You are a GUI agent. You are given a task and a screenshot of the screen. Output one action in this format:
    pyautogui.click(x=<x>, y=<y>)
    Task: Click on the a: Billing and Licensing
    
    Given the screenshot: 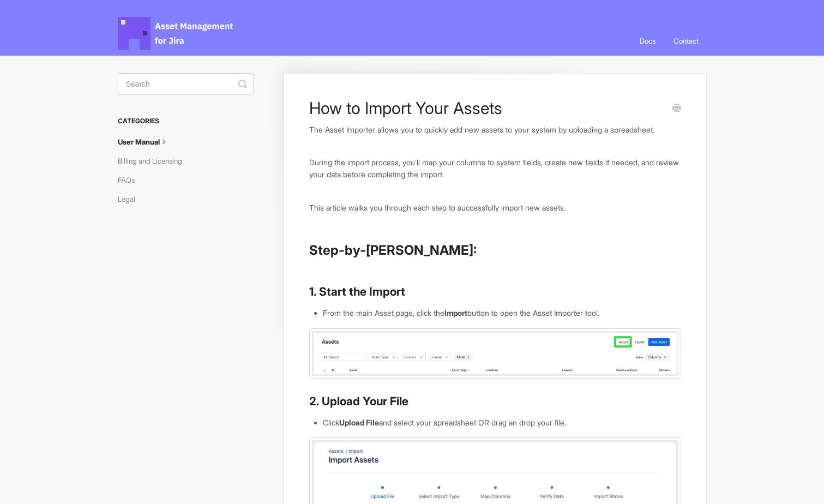 What is the action you would take?
    pyautogui.click(x=153, y=161)
    